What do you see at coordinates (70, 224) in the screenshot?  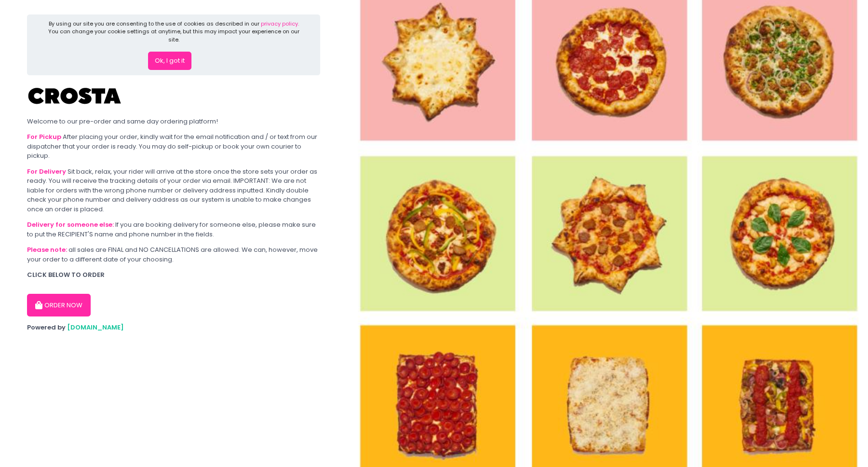 I see `b: Delivery for someone else:` at bounding box center [70, 224].